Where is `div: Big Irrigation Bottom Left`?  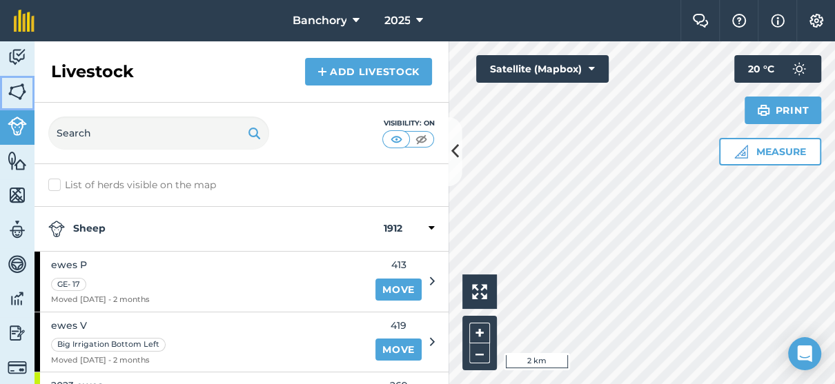 div: Big Irrigation Bottom Left is located at coordinates (108, 345).